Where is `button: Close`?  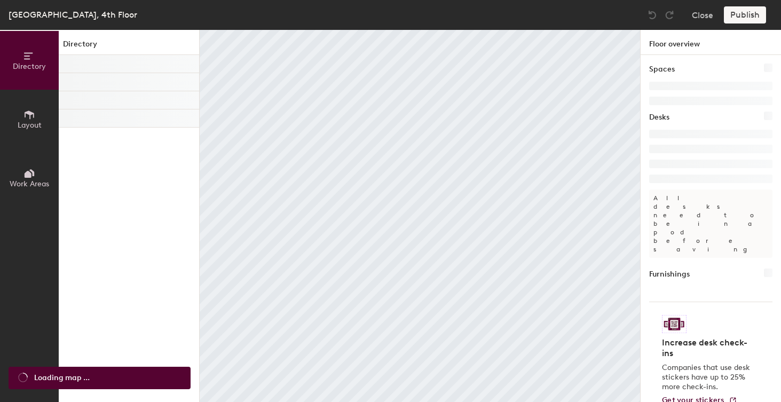 button: Close is located at coordinates (702, 15).